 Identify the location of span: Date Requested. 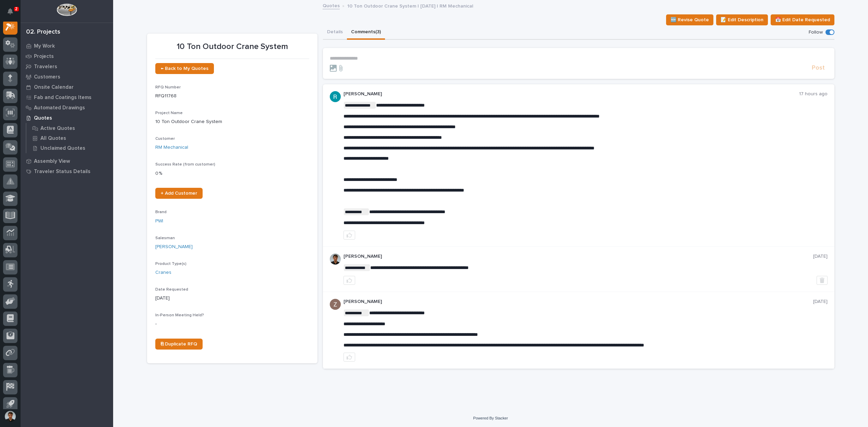
(172, 289).